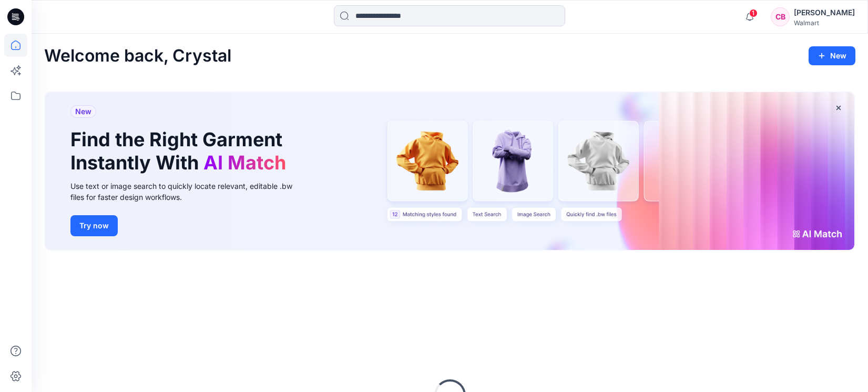 The width and height of the screenshot is (868, 392). I want to click on button: New, so click(832, 55).